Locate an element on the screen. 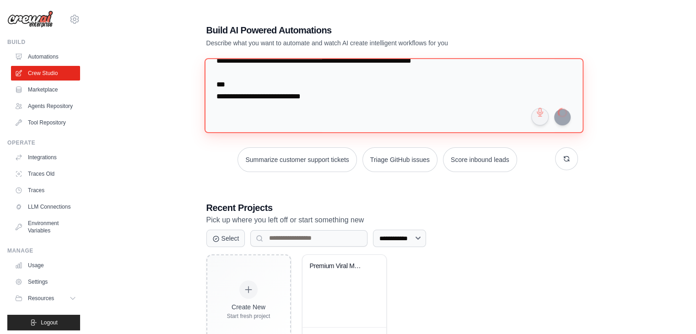 This screenshot has height=334, width=696. div: Premium Viral Meme Generator is located at coordinates (337, 266).